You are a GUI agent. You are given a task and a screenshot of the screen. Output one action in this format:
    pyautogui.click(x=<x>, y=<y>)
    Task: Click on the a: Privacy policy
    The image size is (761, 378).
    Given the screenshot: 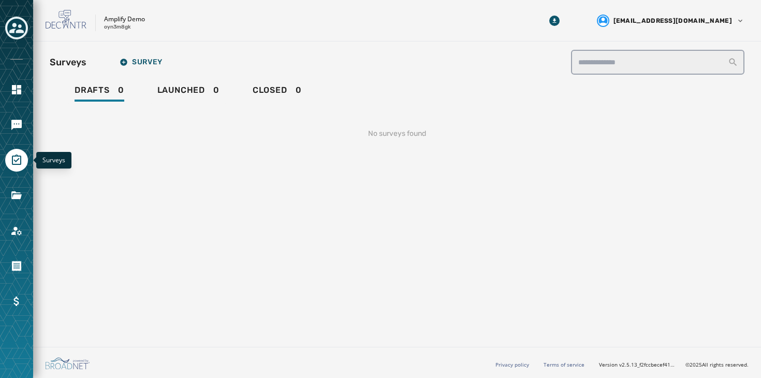 What is the action you would take?
    pyautogui.click(x=512, y=364)
    